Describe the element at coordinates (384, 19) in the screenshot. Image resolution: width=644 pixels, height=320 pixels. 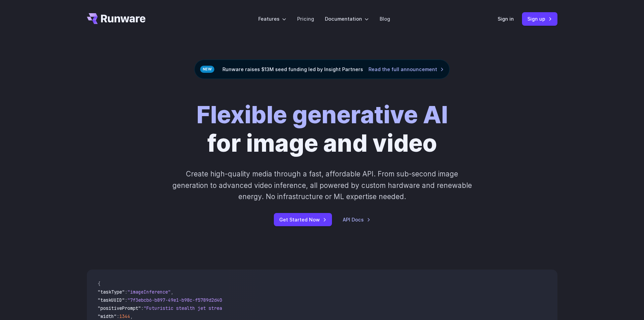
I see `a: Blog` at that location.